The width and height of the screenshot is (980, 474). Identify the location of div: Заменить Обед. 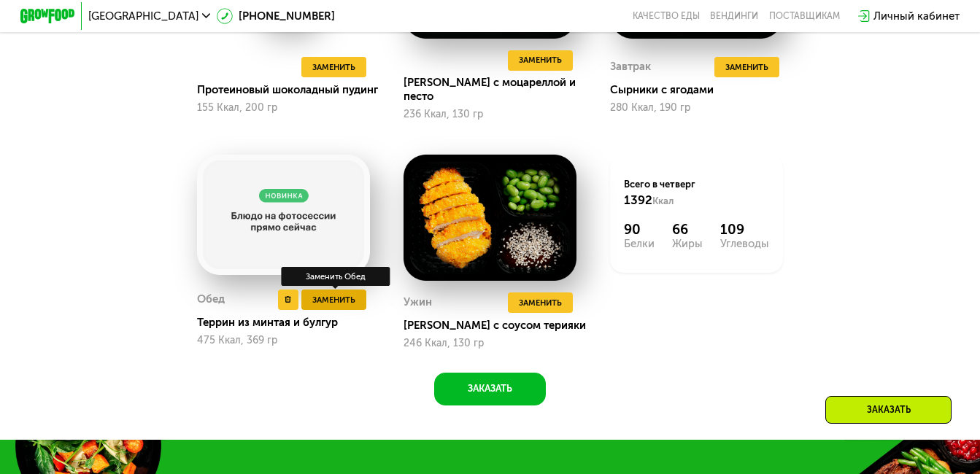
(335, 276).